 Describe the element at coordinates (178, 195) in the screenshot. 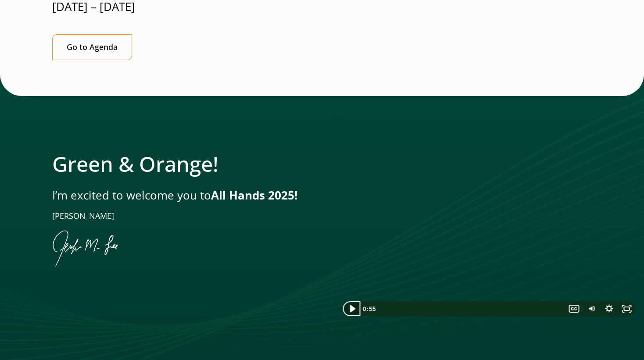

I see `p: I’m excited to welcome you to` at that location.